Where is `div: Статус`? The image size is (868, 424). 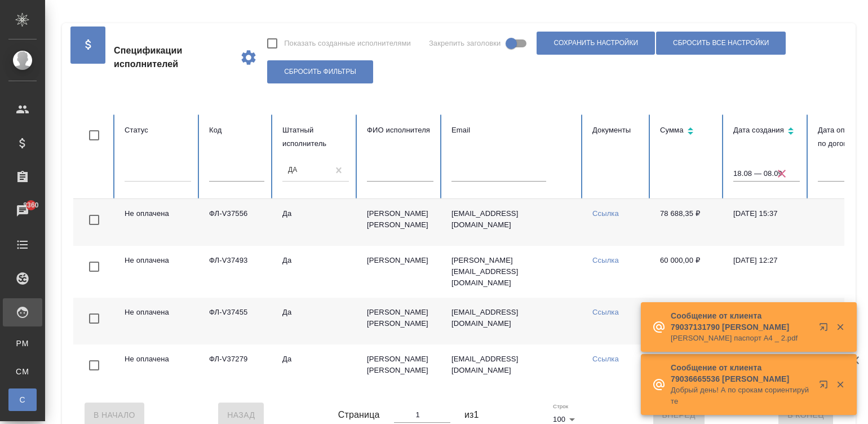
div: Статус is located at coordinates (158, 130).